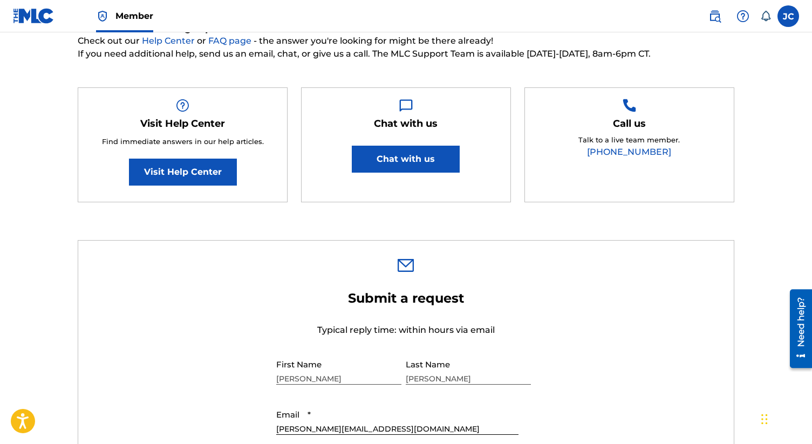  Describe the element at coordinates (169, 40) in the screenshot. I see `a: Help Center` at that location.